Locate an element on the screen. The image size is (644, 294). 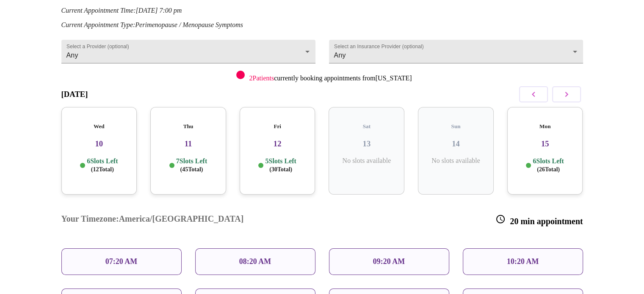
span: ( 45 Total) is located at coordinates (192, 169).